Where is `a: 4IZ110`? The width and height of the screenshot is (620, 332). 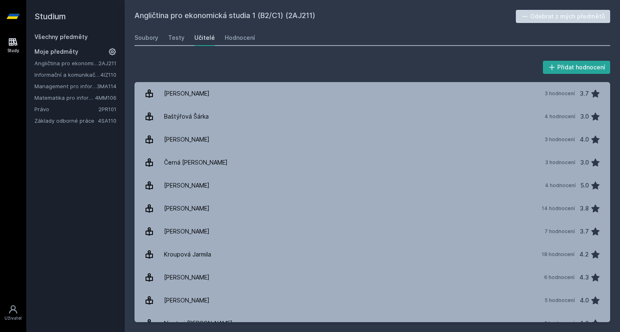 a: 4IZ110 is located at coordinates (108, 75).